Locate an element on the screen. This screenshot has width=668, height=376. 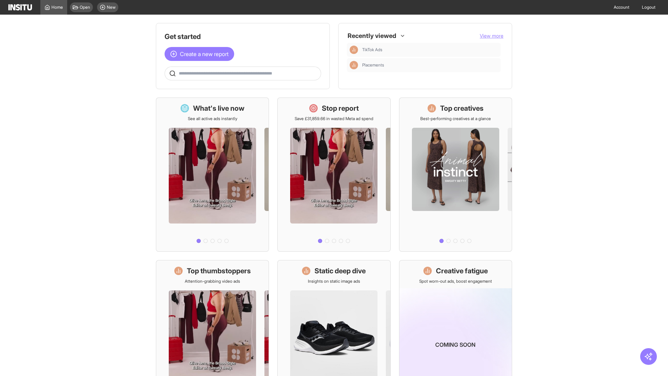
p: Save £31,859.66 in wasted Meta ad spend is located at coordinates (334, 119).